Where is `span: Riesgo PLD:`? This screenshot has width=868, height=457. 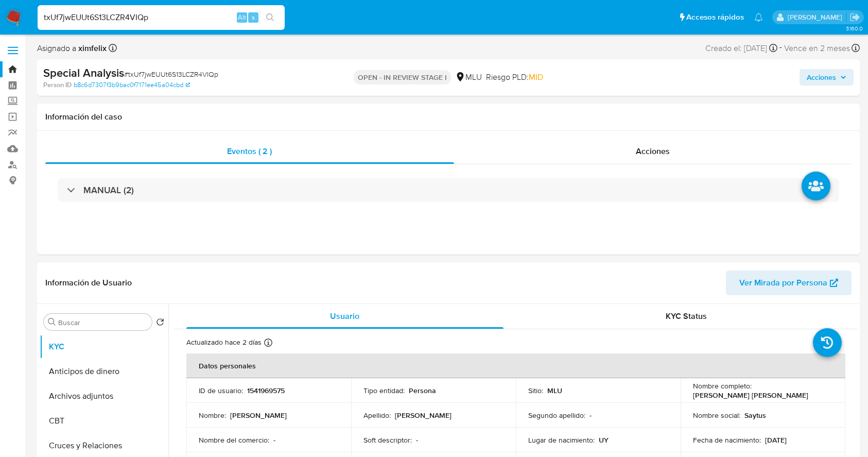 span: Riesgo PLD: is located at coordinates (514, 78).